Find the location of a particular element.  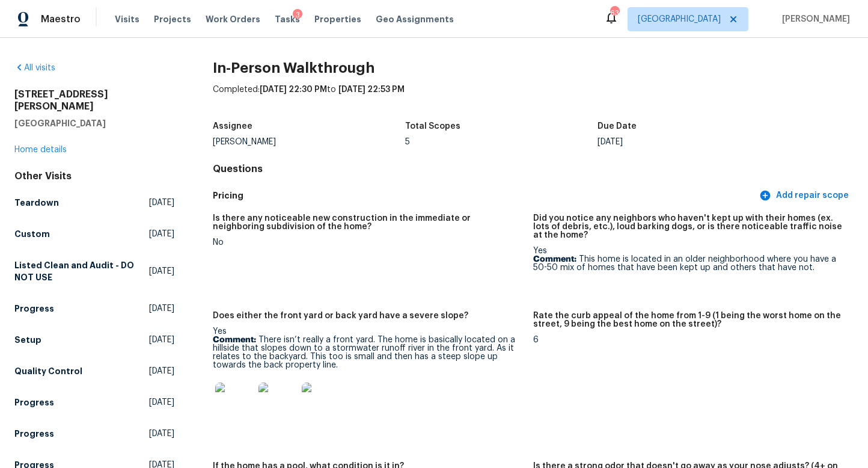

span: Work Orders is located at coordinates (233, 20).